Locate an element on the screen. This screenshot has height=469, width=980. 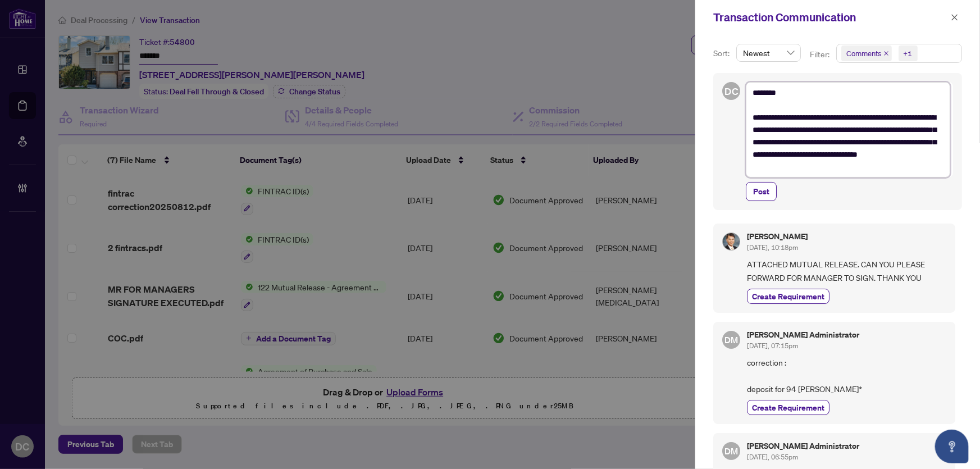
div: +1 is located at coordinates (907, 54).